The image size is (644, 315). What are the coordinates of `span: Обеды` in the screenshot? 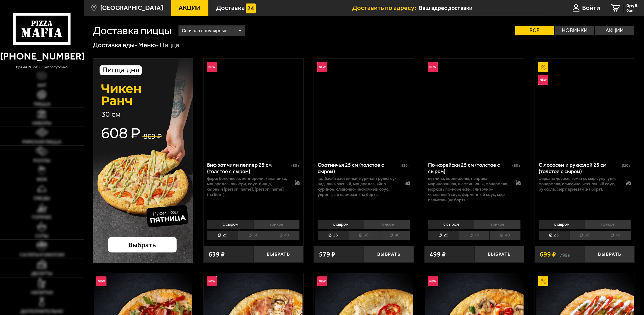 It's located at (41, 198).